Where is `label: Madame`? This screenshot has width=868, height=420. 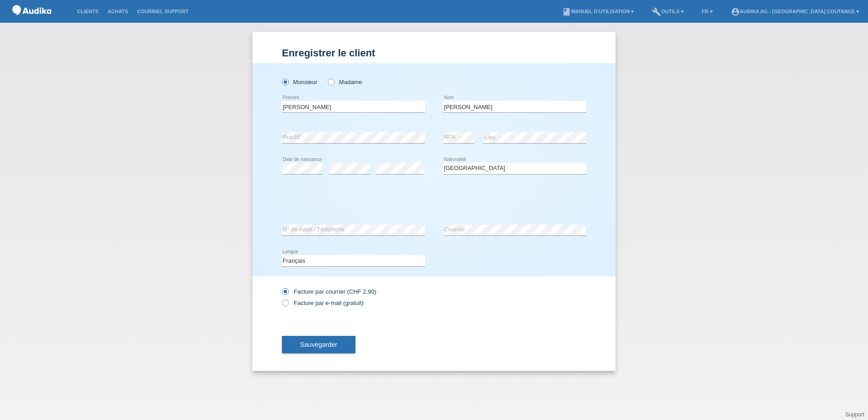
label: Madame is located at coordinates (344, 82).